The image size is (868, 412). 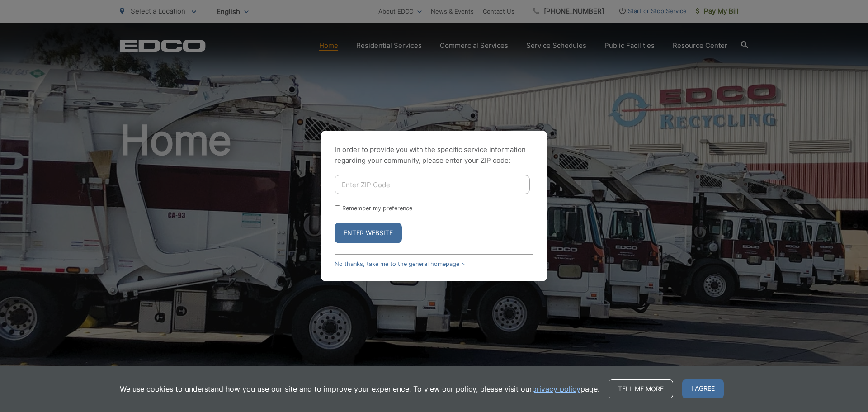 What do you see at coordinates (556, 389) in the screenshot?
I see `a: privacy policy` at bounding box center [556, 389].